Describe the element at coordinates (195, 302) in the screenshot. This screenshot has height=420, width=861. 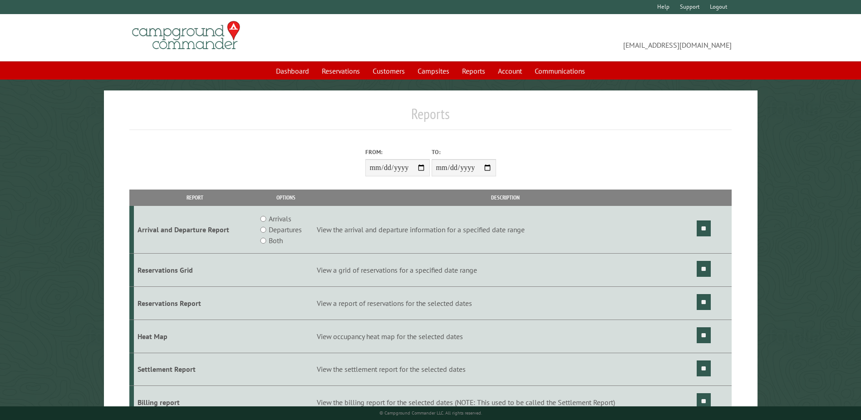
I see `td: Reservations Report` at that location.